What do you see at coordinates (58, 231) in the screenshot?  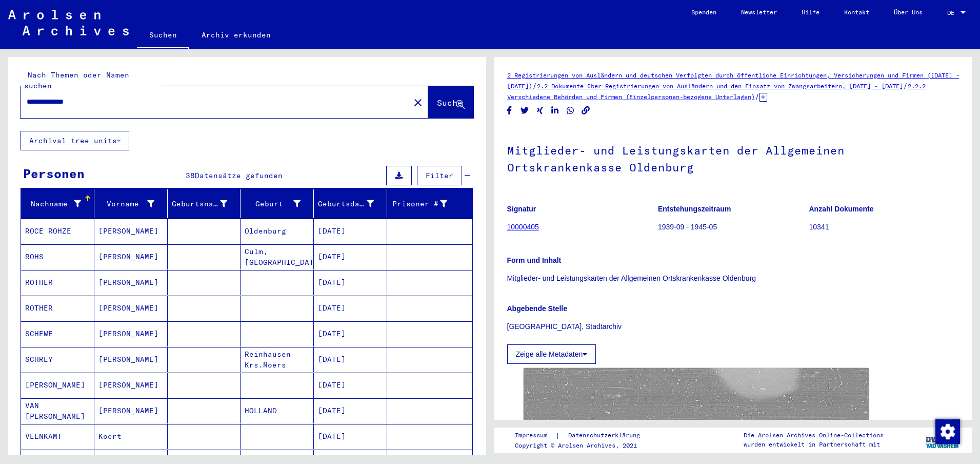 I see `mat-cell: ROCE ROHZE` at bounding box center [58, 231].